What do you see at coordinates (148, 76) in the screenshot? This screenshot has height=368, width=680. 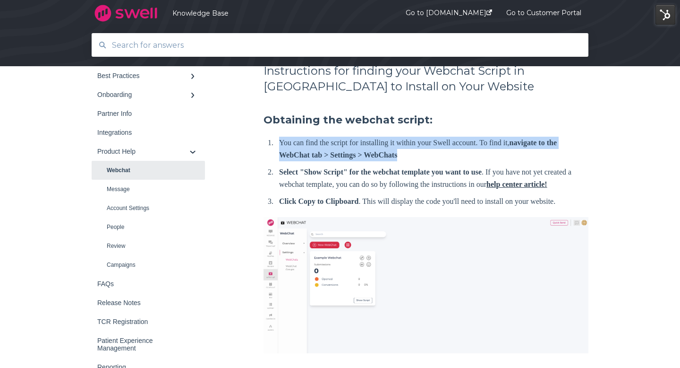 I see `a: Best Practices` at bounding box center [148, 76].